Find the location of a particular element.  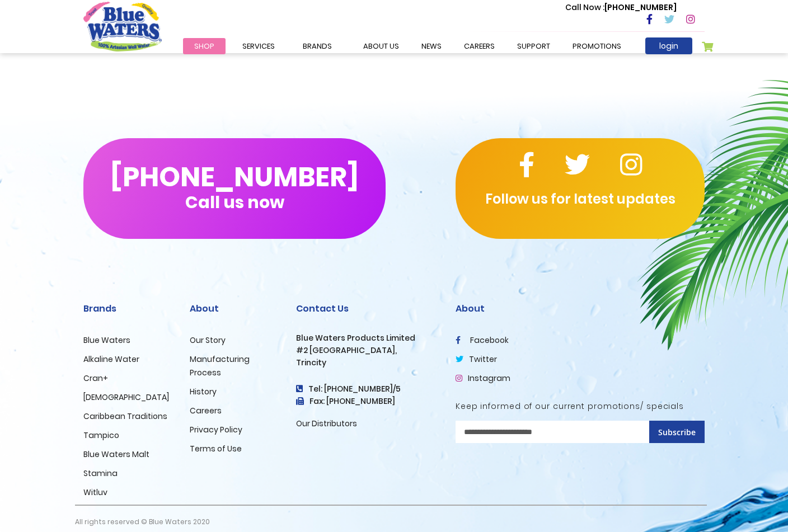

a: facebook is located at coordinates (482, 340).